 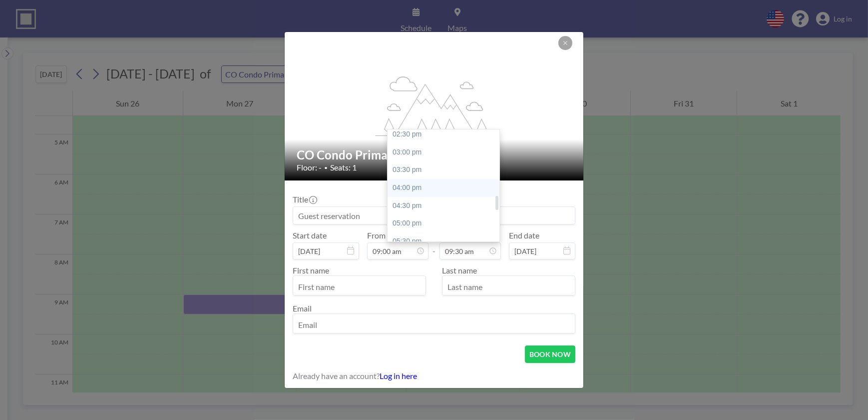 What do you see at coordinates (445, 188) in the screenshot?
I see `div: 04:00 pm` at bounding box center [445, 188].